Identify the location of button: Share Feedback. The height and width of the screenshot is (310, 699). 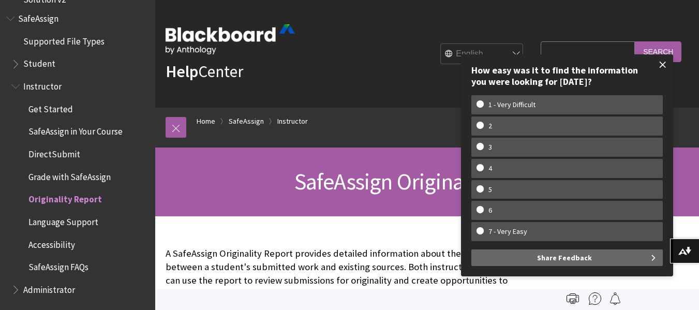
(567, 258).